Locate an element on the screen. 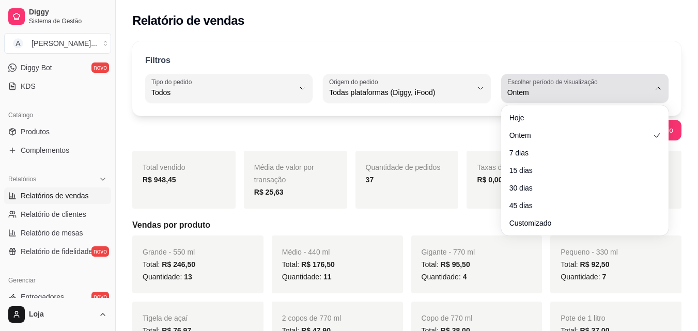 Image resolution: width=698 pixels, height=331 pixels. span: KDS is located at coordinates (28, 86).